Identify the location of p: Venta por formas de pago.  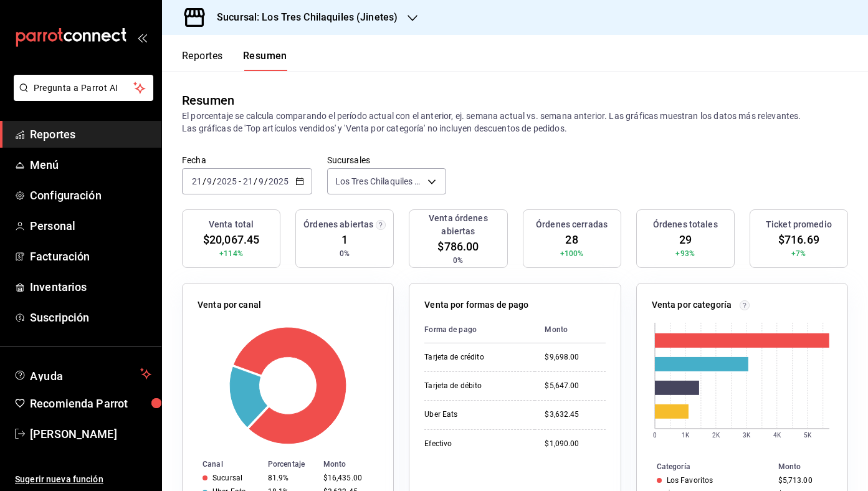
(476, 305).